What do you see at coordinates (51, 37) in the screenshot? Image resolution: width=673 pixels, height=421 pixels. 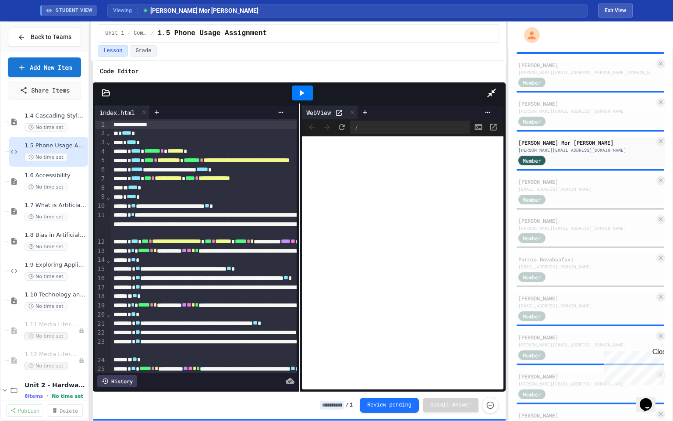 I see `span: Back to Teams` at bounding box center [51, 37].